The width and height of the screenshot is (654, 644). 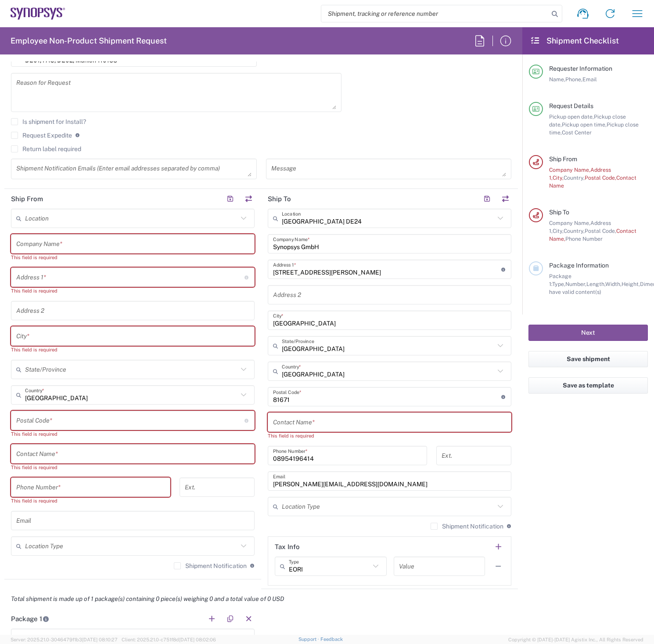 I want to click on h2: Employee Non-Product Shipment Request, so click(x=88, y=41).